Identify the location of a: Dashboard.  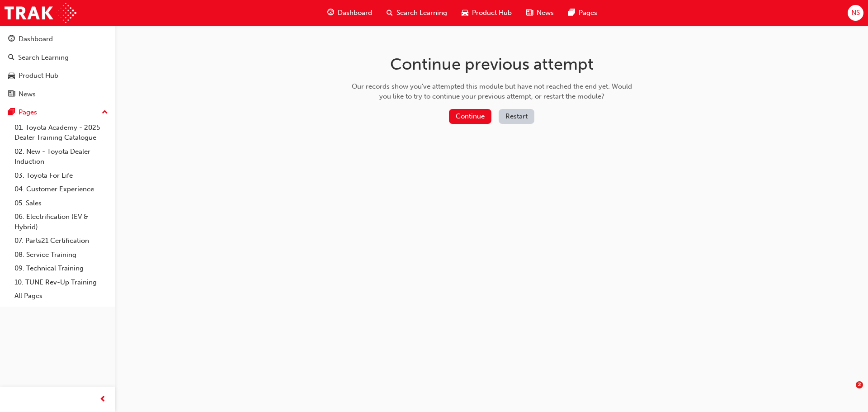
(58, 39).